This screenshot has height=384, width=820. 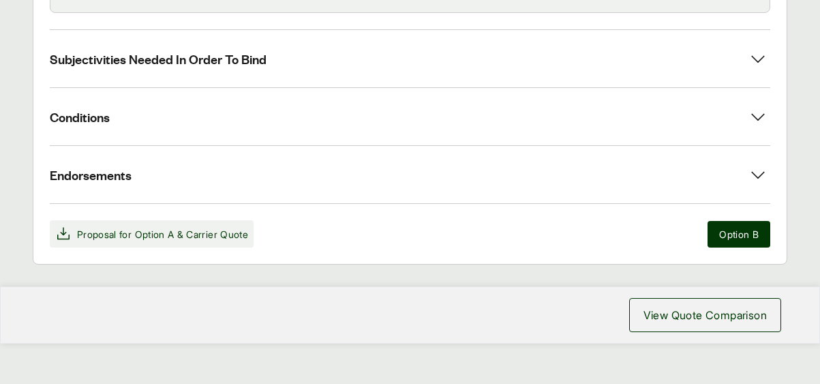 What do you see at coordinates (158, 59) in the screenshot?
I see `span: Subjectivities Needed In Order To Bind` at bounding box center [158, 59].